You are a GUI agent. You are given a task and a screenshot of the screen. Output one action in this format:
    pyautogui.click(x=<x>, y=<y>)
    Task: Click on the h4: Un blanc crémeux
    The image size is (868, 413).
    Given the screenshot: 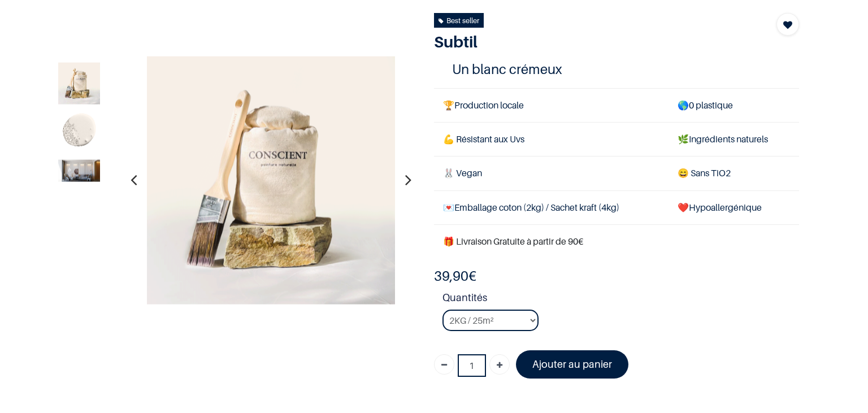 What is the action you would take?
    pyautogui.click(x=616, y=69)
    